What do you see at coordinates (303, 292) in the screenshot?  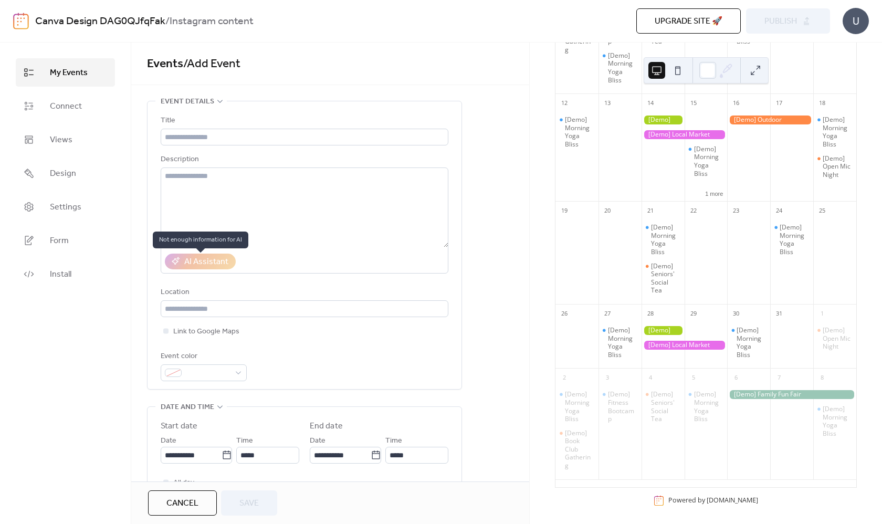 I see `div: Location` at bounding box center [303, 292].